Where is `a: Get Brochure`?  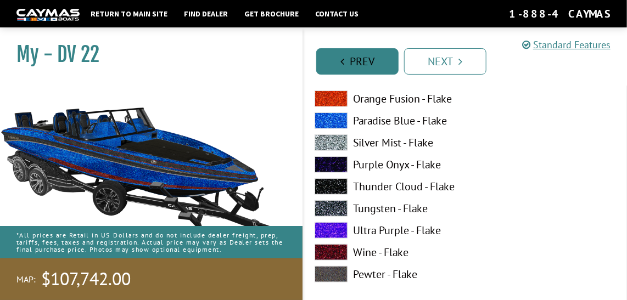
a: Get Brochure is located at coordinates (271, 14).